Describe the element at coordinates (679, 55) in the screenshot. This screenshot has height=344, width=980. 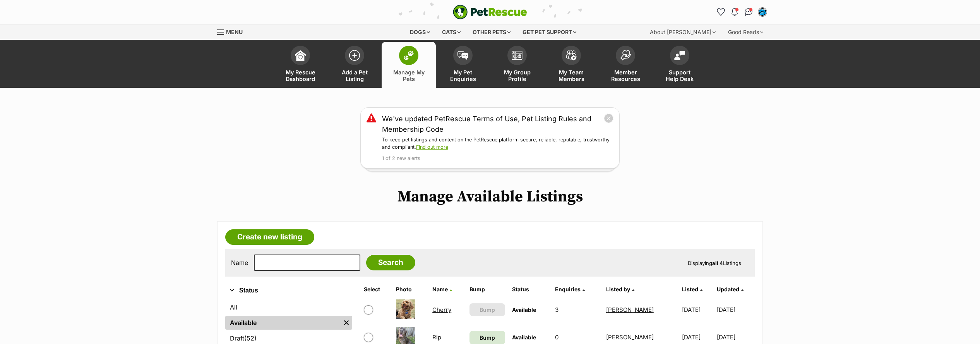
I see `img: help-desk-icon-fdf02630f3aa405de69fd3d07c3f3aa587a6932b1a1747fa1d2bba05be0121f9.svg` at that location.